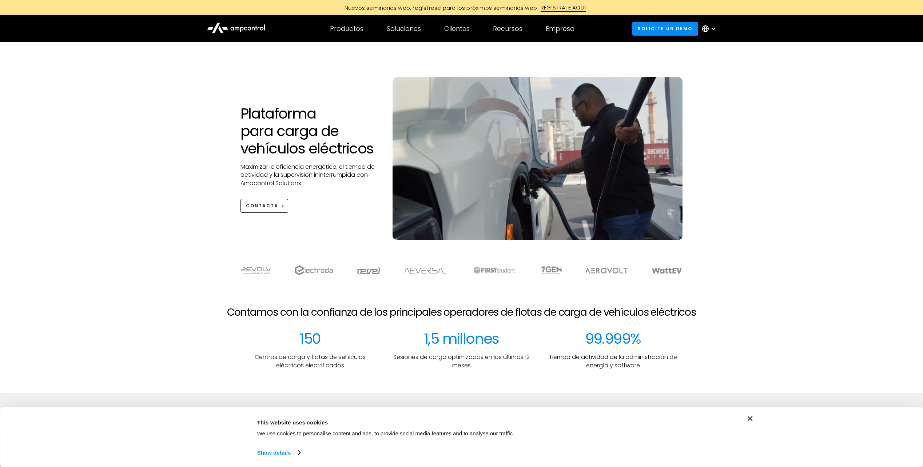 Image resolution: width=923 pixels, height=467 pixels. Describe the element at coordinates (560, 29) in the screenshot. I see `div: Empresa` at that location.